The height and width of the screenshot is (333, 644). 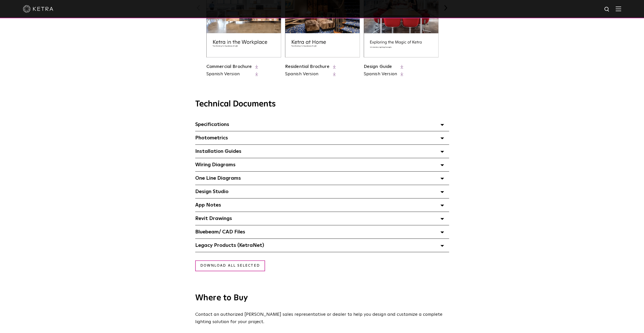 I want to click on span: App Notes, so click(x=208, y=205).